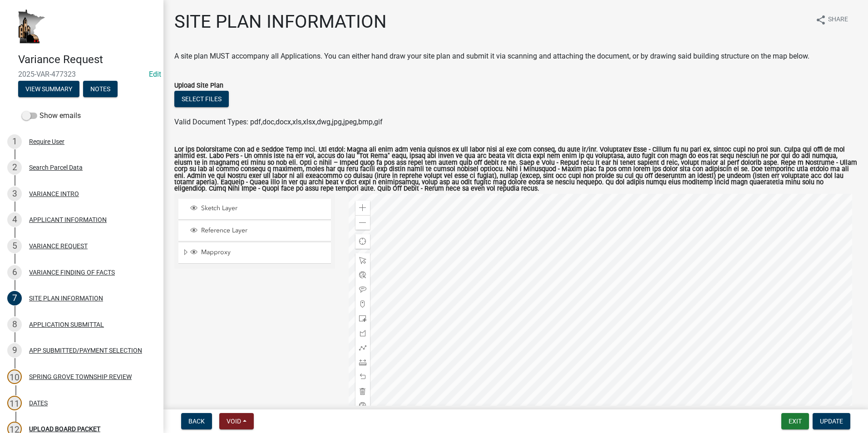 Image resolution: width=868 pixels, height=433 pixels. What do you see at coordinates (831, 422) in the screenshot?
I see `button: Update` at bounding box center [831, 422].